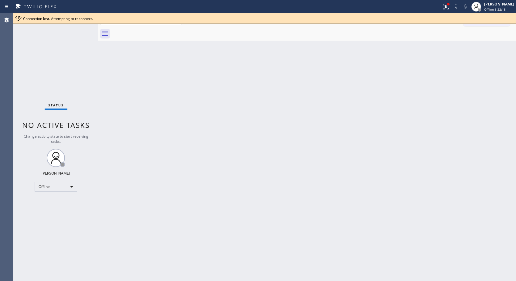  I want to click on span: Change activity state to start receiving tasks., so click(56, 139).